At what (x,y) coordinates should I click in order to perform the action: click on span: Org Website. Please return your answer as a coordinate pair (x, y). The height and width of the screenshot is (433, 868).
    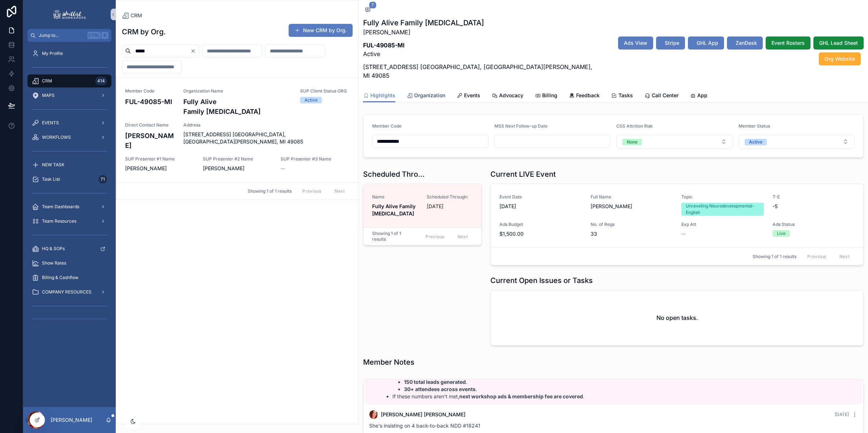
    Looking at the image, I should click on (839, 59).